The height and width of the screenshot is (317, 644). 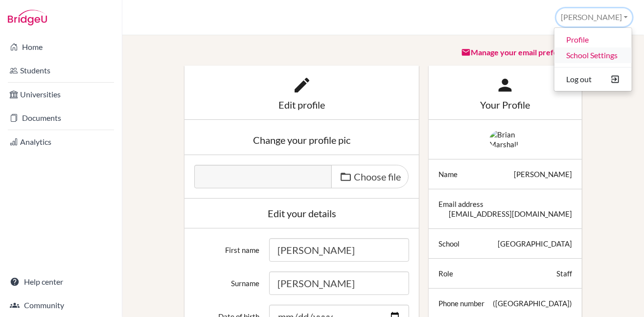 What do you see at coordinates (564, 274) in the screenshot?
I see `div: Staff` at bounding box center [564, 274].